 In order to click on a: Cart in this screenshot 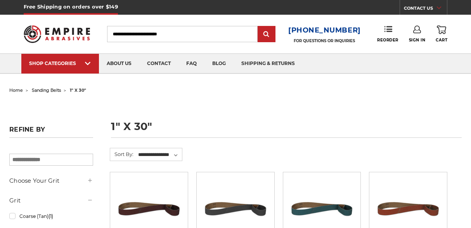, I will do `click(441, 34)`.